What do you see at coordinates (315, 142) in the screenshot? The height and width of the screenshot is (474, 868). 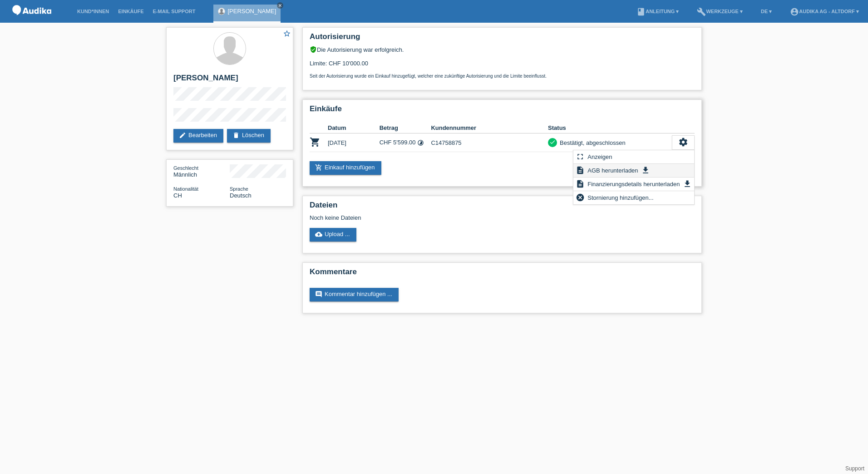 I see `i: POSP00026382` at bounding box center [315, 142].